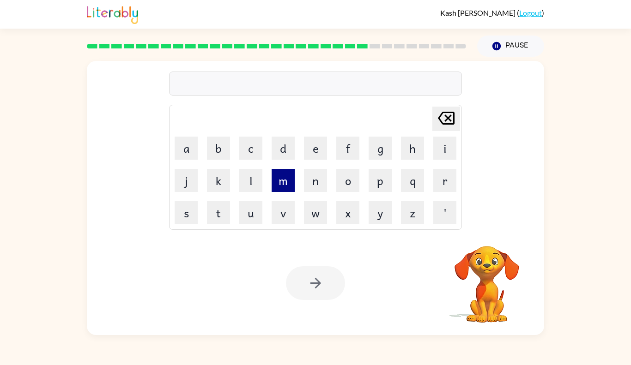  Describe the element at coordinates (413, 213) in the screenshot. I see `button: z` at that location.